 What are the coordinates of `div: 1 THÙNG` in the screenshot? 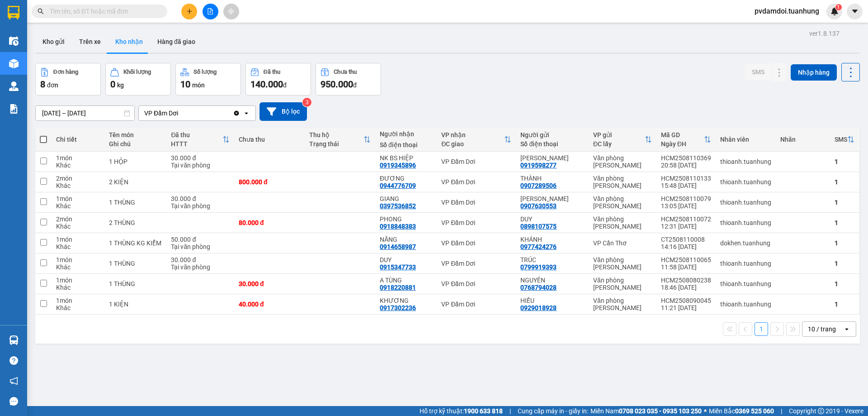 It's located at (135, 284).